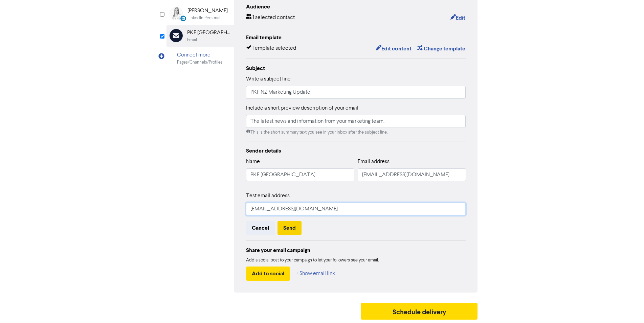 This screenshot has width=644, height=323. I want to click on button: Send, so click(289, 228).